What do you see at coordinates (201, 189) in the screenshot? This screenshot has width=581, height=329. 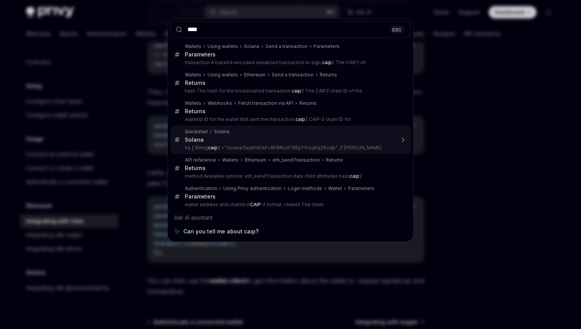 I see `div: Authentication` at bounding box center [201, 189].